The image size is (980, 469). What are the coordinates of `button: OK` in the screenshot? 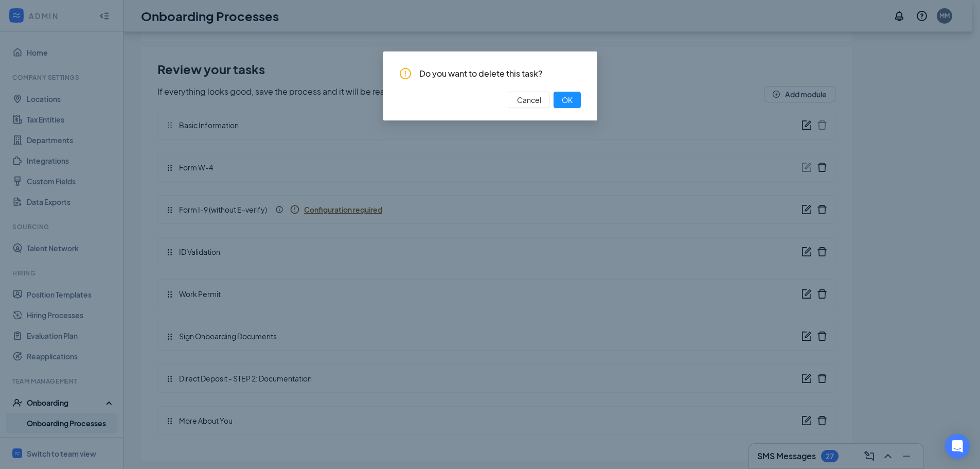 It's located at (567, 100).